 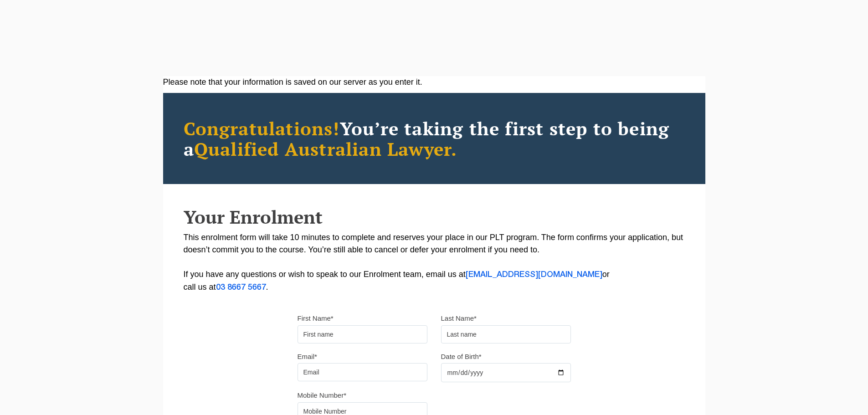 What do you see at coordinates (434, 262) in the screenshot?
I see `p: This enrolment form will take 10 minutes to complete and reserves your place in our PLT program. ...` at bounding box center [434, 262].